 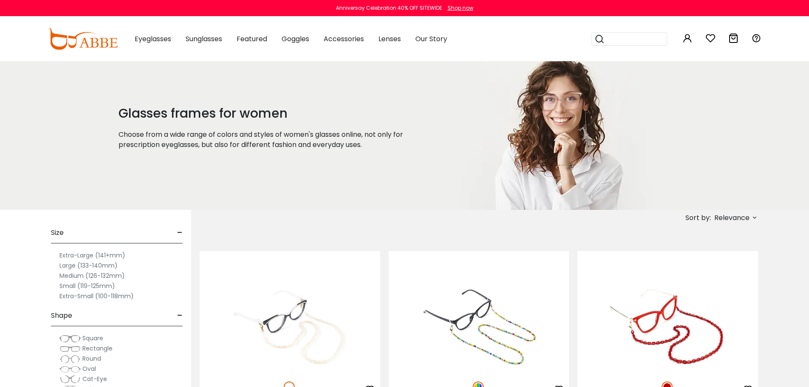 What do you see at coordinates (667, 326) in the screenshot?
I see `a: Red Ballet - Eyeglasses Chain - ,glasses chain` at bounding box center [667, 326].